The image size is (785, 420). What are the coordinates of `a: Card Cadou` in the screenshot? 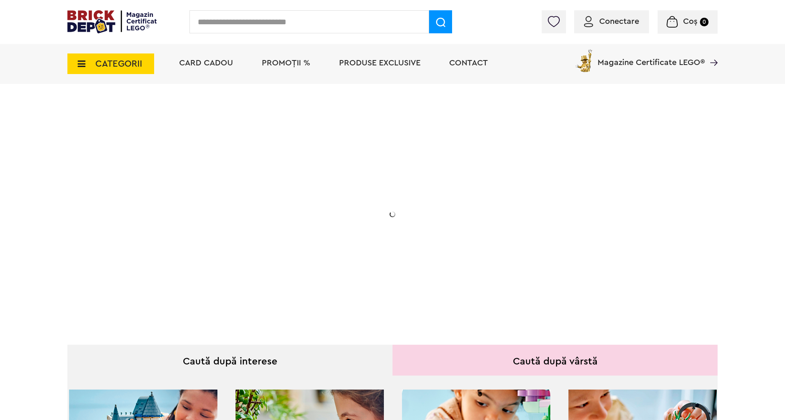 It's located at (206, 63).